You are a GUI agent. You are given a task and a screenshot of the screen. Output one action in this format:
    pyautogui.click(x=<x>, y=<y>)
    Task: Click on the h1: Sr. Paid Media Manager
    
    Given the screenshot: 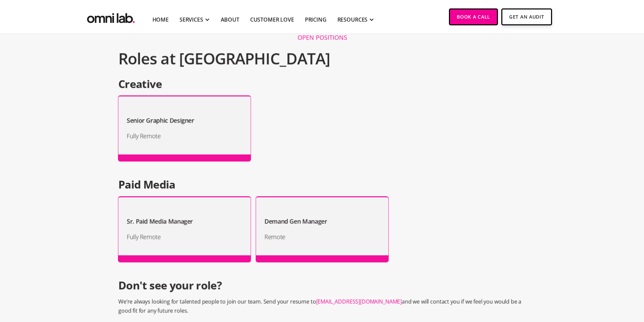 What is the action you would take?
    pyautogui.click(x=160, y=221)
    